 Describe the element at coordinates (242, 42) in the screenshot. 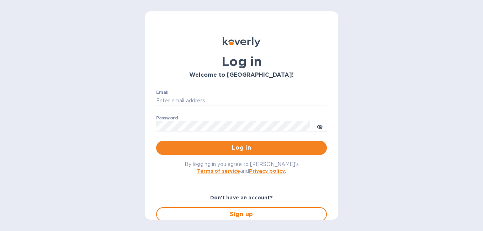

I see `img: Koverly` at that location.